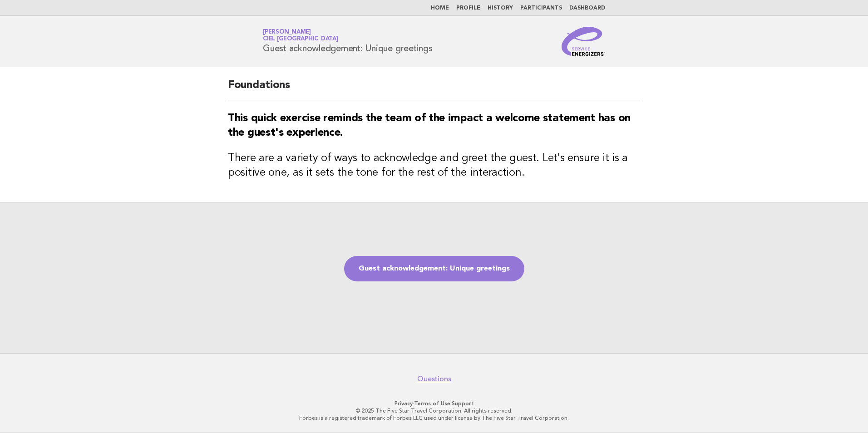 The image size is (868, 433). What do you see at coordinates (347, 41) in the screenshot?
I see `h1: Guest acknowledgement: Unique greetings` at bounding box center [347, 41].